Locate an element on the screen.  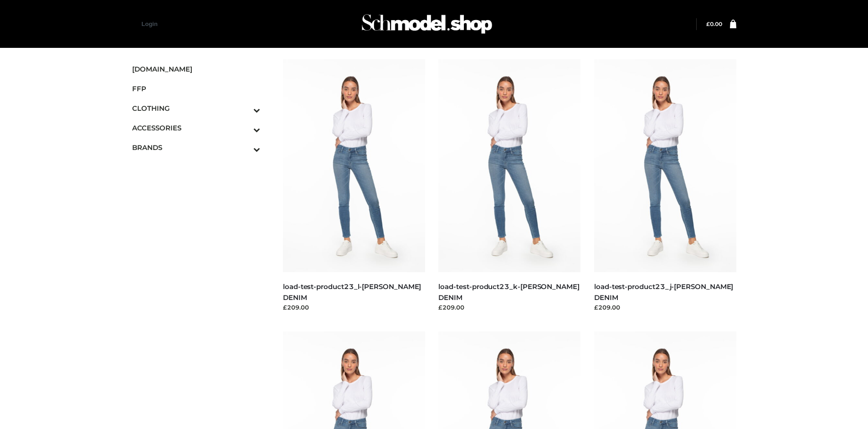
a: CLOTHINGToggle Submenu is located at coordinates (196, 108).